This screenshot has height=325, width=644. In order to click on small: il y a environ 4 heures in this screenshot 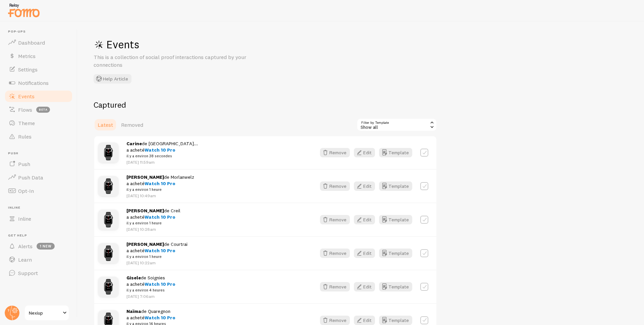, I will do `click(151, 290)`.